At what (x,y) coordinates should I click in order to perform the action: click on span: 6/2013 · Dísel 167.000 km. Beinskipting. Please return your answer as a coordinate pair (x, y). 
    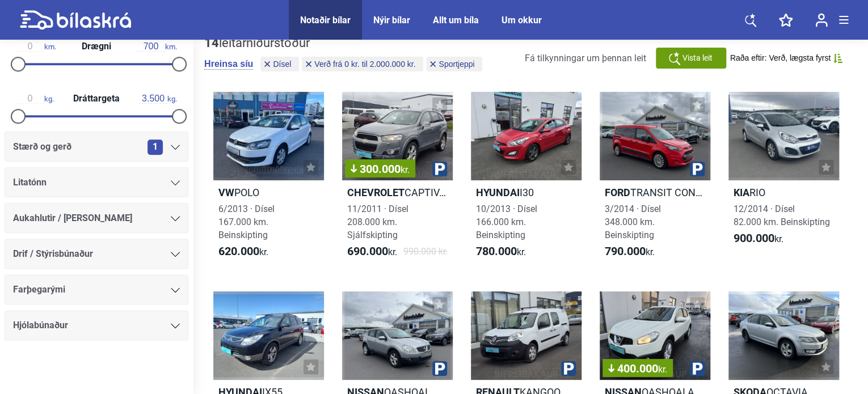
    Looking at the image, I should click on (246, 222).